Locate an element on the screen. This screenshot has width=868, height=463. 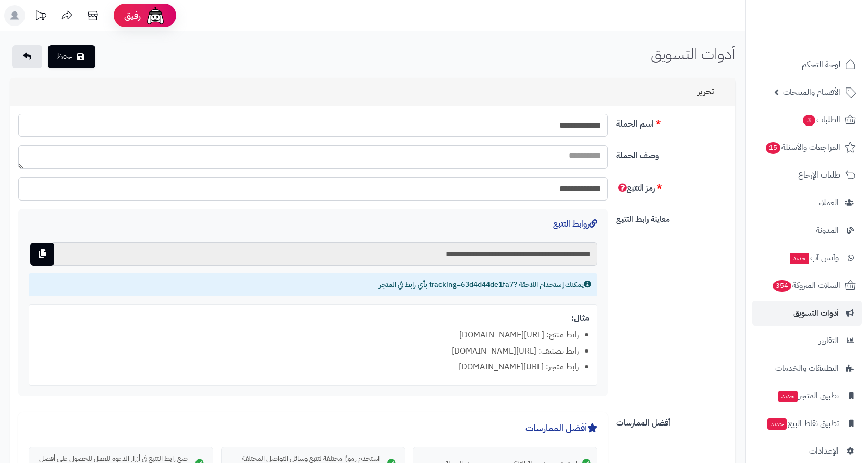
span: أدوات التسويق is located at coordinates (816, 313).